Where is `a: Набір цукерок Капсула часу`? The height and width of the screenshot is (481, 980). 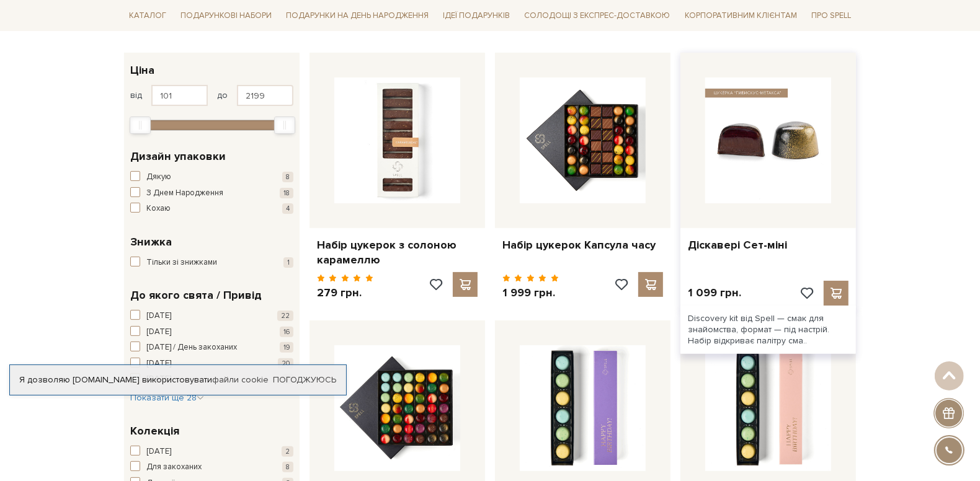 a: Набір цукерок Капсула часу is located at coordinates (582, 245).